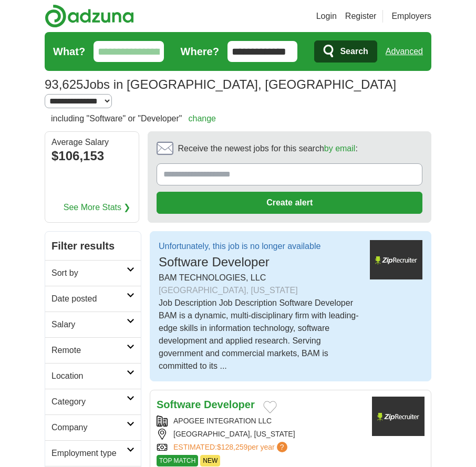 The width and height of the screenshot is (476, 467). I want to click on h2: Filter results, so click(93, 246).